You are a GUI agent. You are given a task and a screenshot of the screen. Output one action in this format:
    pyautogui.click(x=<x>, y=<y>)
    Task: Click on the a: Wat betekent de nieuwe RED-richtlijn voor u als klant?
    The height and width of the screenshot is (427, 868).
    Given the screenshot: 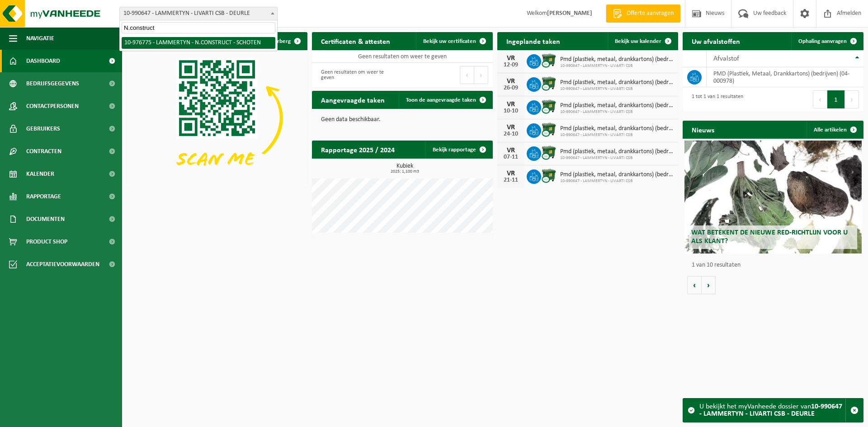 What is the action you would take?
    pyautogui.click(x=773, y=197)
    